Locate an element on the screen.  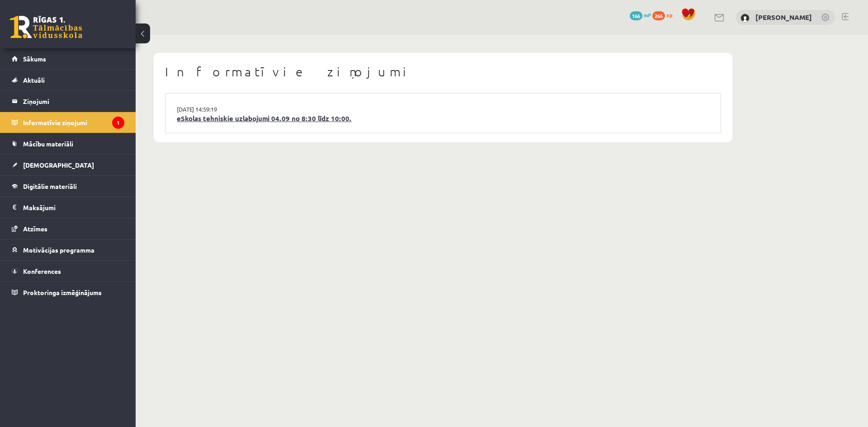
span: xp is located at coordinates (669, 15).